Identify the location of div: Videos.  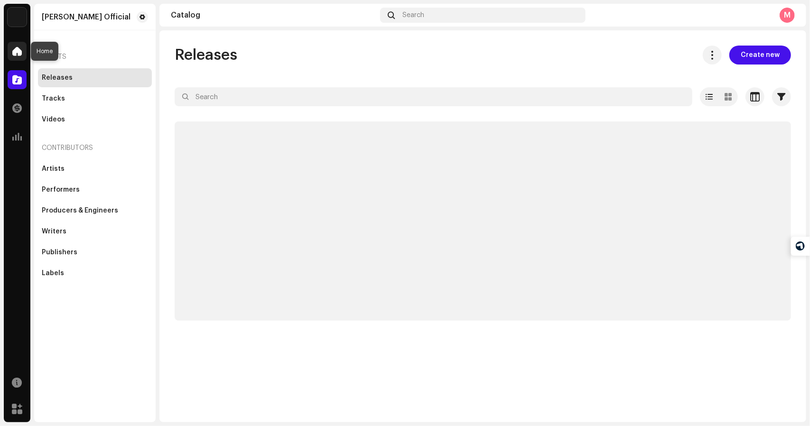
(53, 120).